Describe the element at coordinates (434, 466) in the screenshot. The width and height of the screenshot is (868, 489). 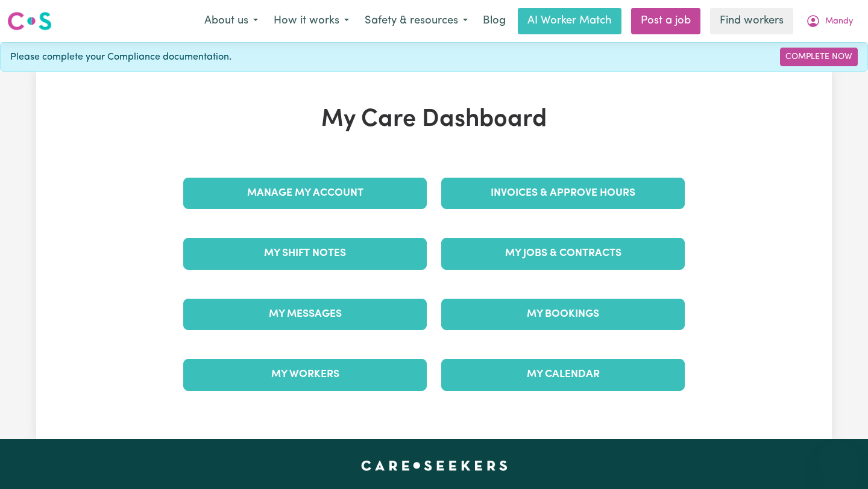
I see `a: Careseekers home page` at that location.